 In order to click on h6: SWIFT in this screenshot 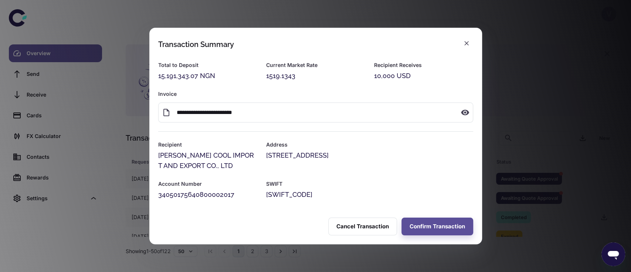, I will do `click(369, 184)`.